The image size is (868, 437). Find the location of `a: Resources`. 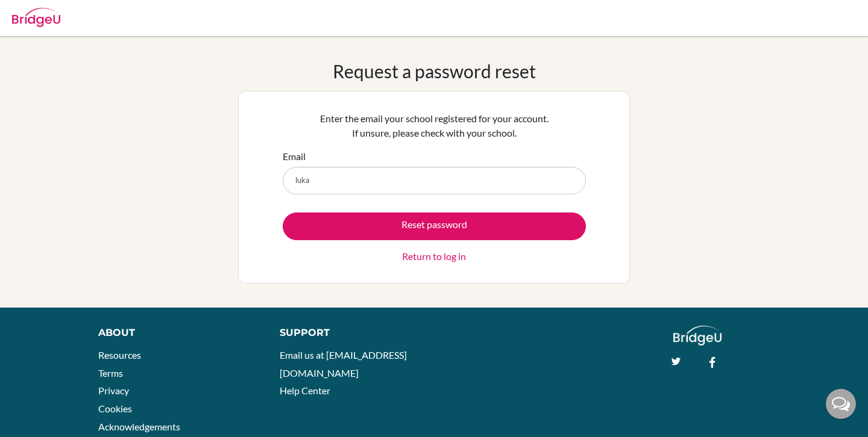

a: Resources is located at coordinates (119, 354).